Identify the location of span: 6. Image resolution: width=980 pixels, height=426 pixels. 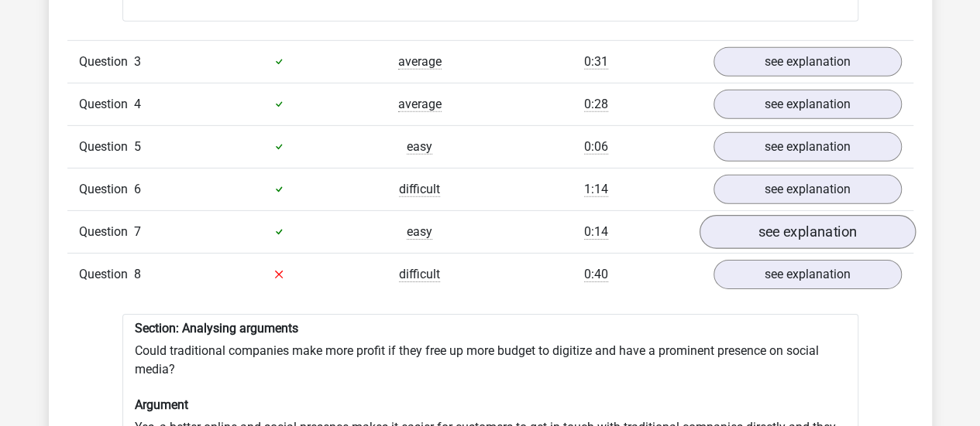
(137, 189).